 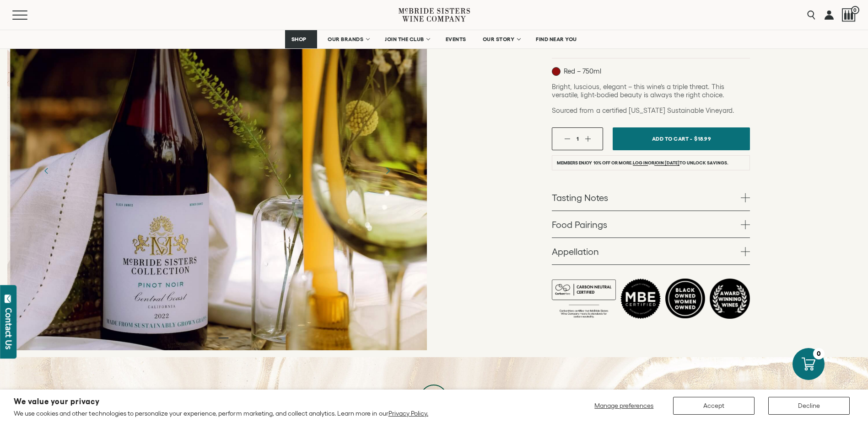 What do you see at coordinates (557, 39) in the screenshot?
I see `a: FIND NEAR YOU` at bounding box center [557, 39].